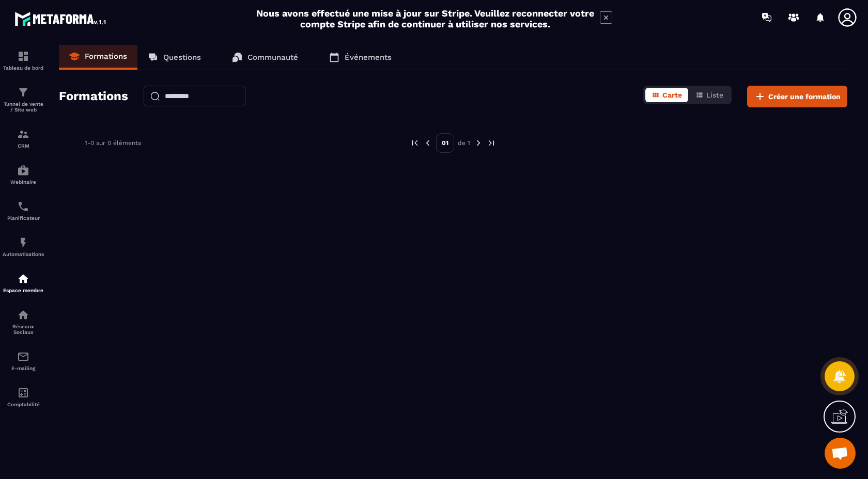  What do you see at coordinates (464, 143) in the screenshot?
I see `p: de 1` at bounding box center [464, 143].